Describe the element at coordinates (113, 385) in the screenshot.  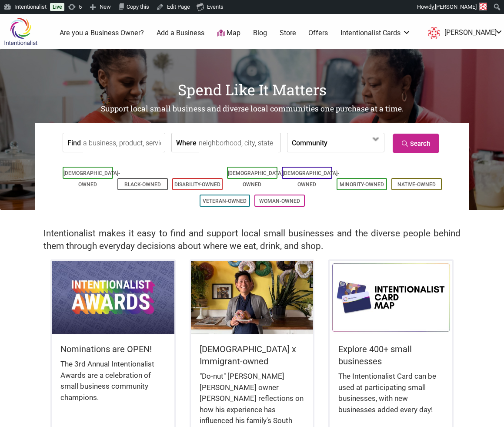
I see `div: The 3rd Annual Intentionalist Awards are a celebration of small business community champions.` at that location.